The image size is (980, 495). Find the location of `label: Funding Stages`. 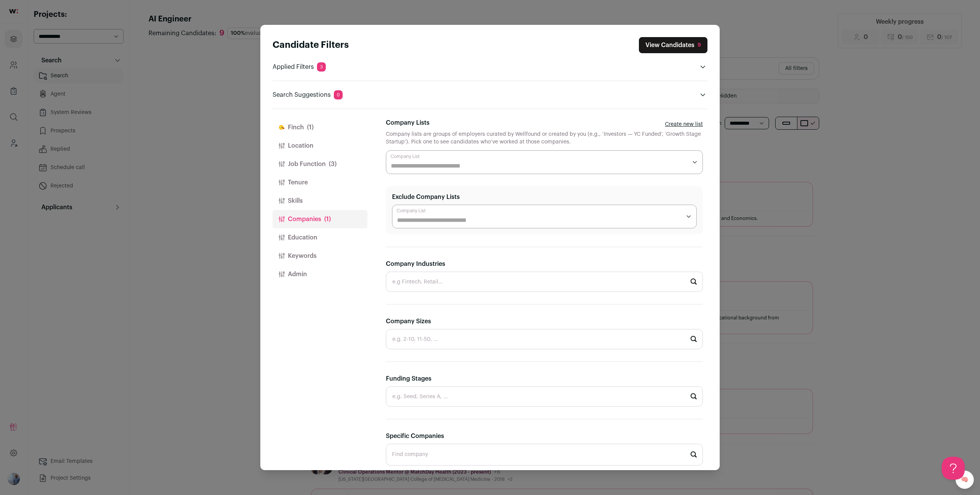

label: Funding Stages is located at coordinates (408, 379).